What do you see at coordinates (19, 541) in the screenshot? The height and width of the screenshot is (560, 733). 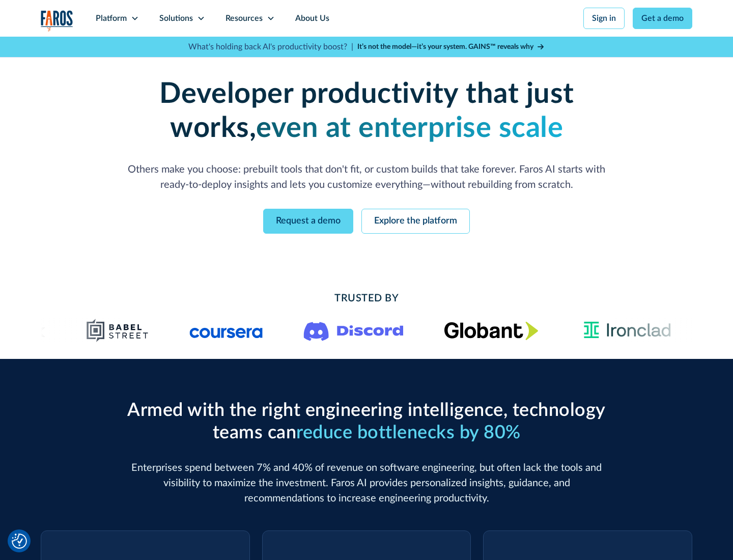 I see `button: Cookie Settings` at bounding box center [19, 541].